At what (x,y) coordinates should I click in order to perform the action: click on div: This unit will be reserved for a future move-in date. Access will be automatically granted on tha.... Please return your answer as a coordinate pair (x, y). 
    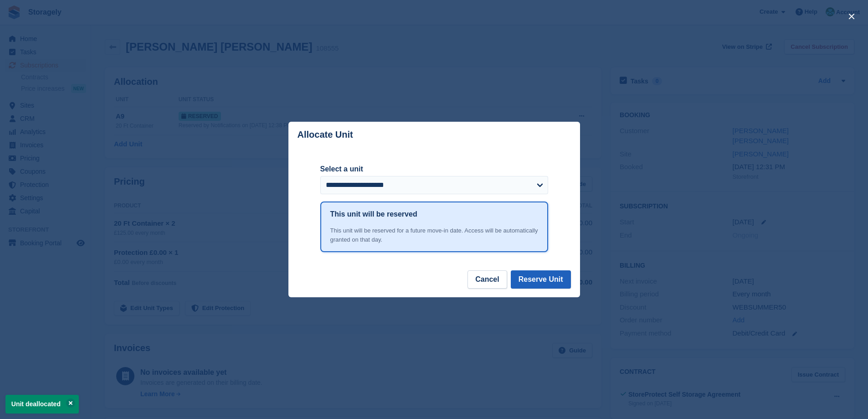
    Looking at the image, I should click on (434, 234).